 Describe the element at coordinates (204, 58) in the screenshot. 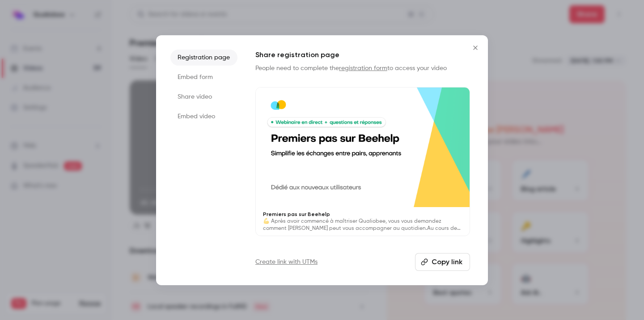

I see `li: Registration page` at that location.